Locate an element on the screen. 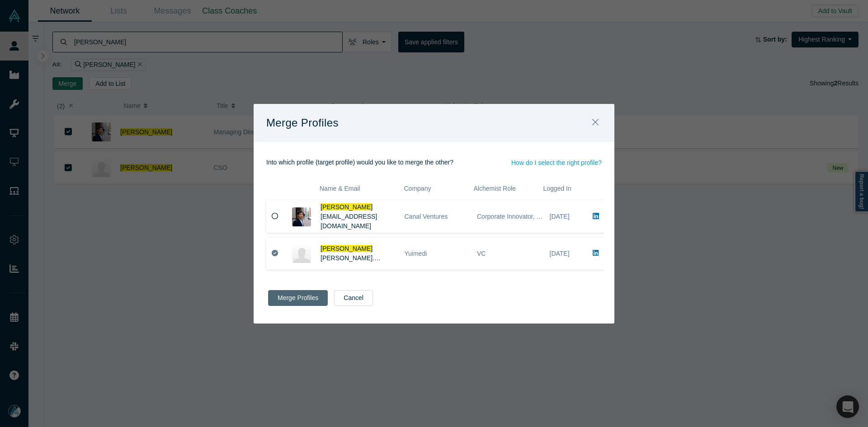 This screenshot has width=868, height=427. span: Yuimedi is located at coordinates (416, 254).